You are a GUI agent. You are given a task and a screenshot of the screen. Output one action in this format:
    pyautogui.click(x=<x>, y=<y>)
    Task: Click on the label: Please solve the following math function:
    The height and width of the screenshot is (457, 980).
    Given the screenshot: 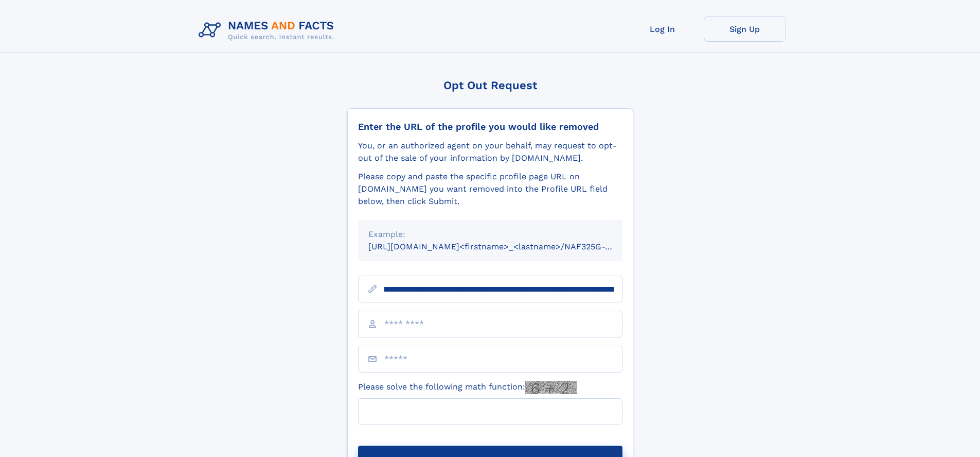 What is the action you would take?
    pyautogui.click(x=467, y=387)
    